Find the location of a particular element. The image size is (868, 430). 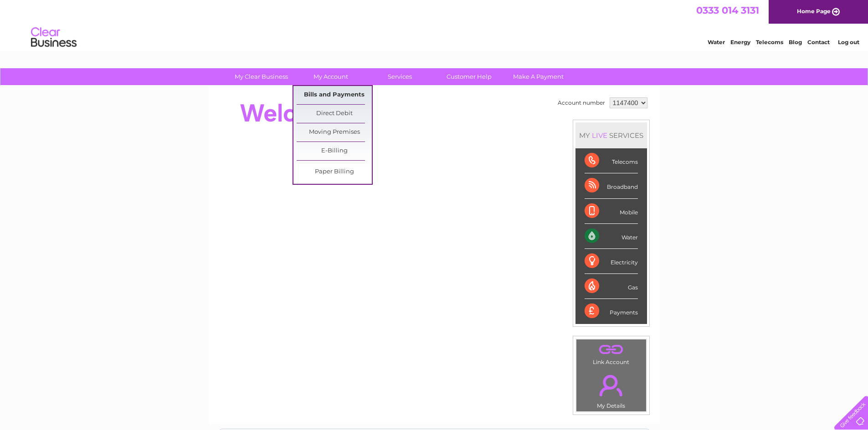

a: Water is located at coordinates (716, 42).